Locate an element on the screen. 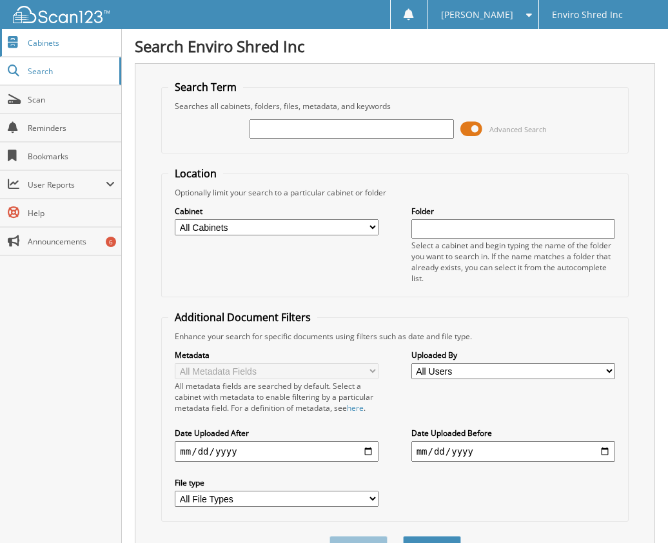  div: All metadata fields are searched by default. Select a cabinet with metadata to enable filtering b... is located at coordinates (277, 396).